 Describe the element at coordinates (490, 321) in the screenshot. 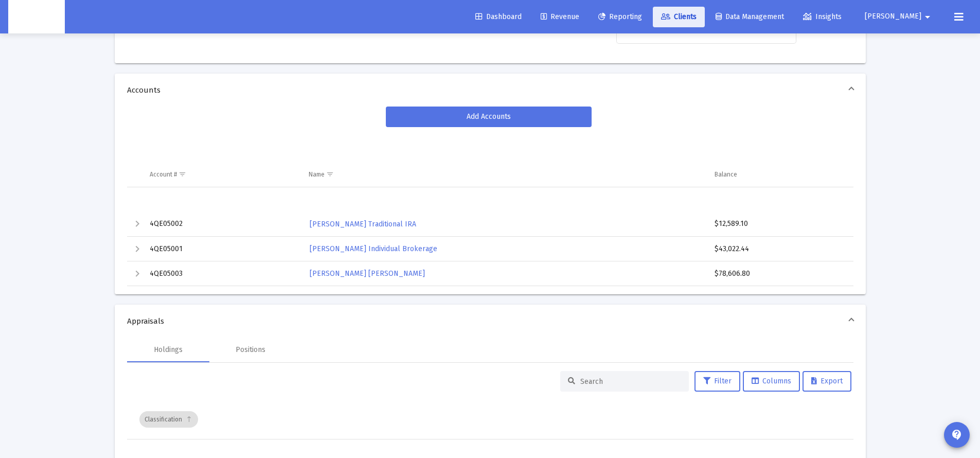

I see `mat-expansion-panel-header: Appraisals` at that location.